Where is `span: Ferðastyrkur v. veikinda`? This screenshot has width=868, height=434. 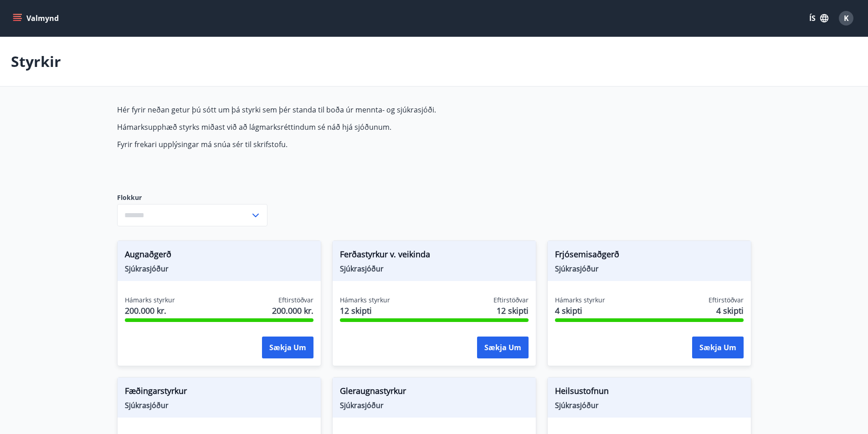 span: Ferðastyrkur v. veikinda is located at coordinates (434, 256).